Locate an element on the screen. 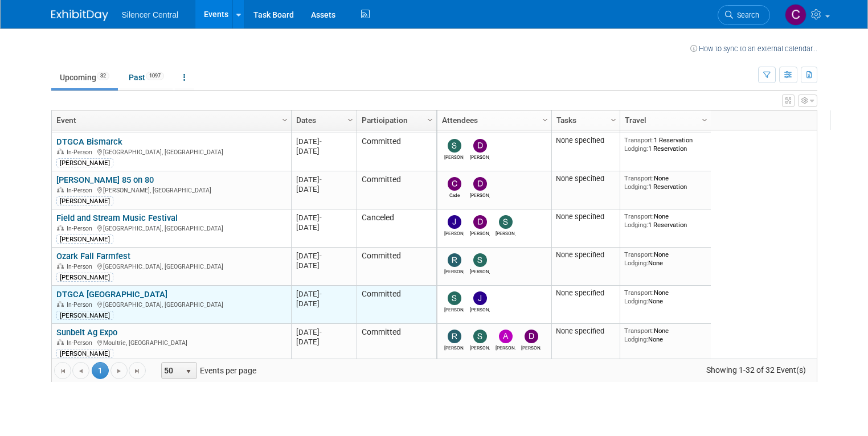  img: ExhibitDay is located at coordinates (80, 15).